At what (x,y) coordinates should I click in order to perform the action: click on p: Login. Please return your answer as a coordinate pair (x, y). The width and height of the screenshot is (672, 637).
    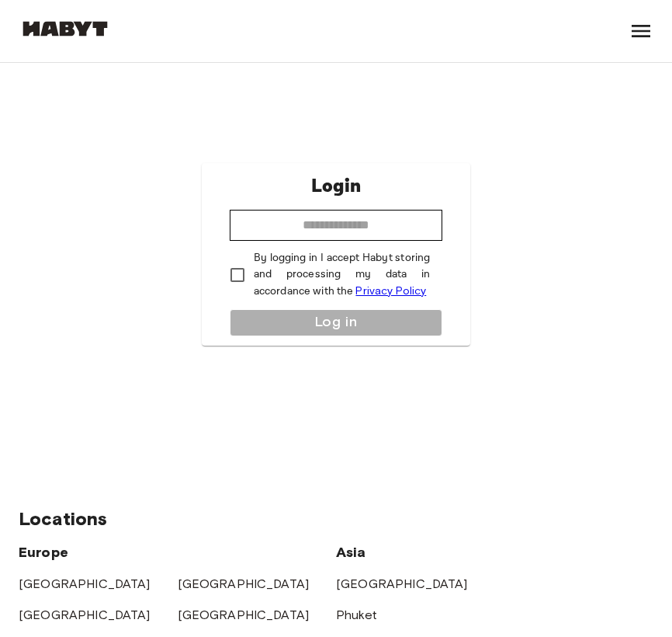
    Looking at the image, I should click on (336, 186).